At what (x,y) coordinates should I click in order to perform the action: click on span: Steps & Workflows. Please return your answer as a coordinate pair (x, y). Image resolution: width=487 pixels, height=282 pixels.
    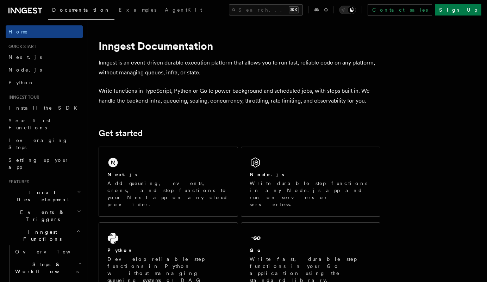
    Looking at the image, I should click on (45, 268).